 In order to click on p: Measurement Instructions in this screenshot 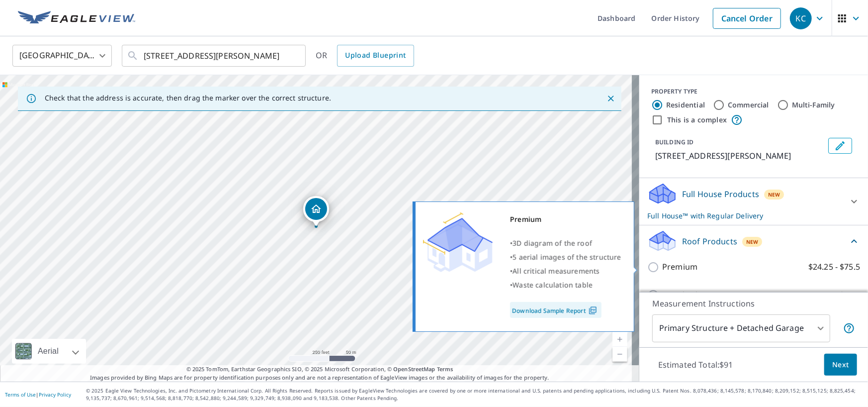, I will do `click(754, 303)`.